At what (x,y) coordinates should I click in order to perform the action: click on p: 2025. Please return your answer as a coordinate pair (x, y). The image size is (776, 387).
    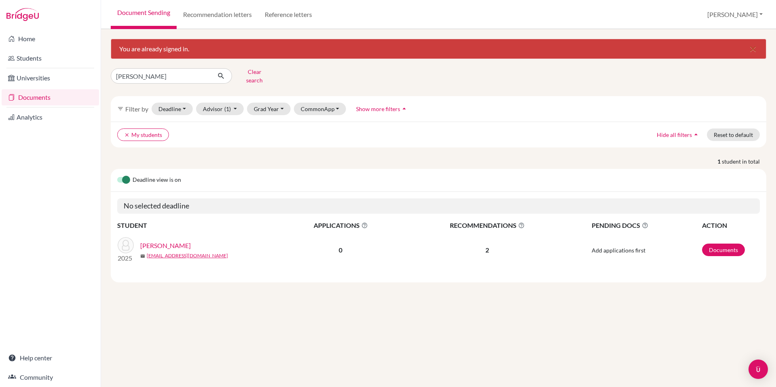
    Looking at the image, I should click on (126, 258).